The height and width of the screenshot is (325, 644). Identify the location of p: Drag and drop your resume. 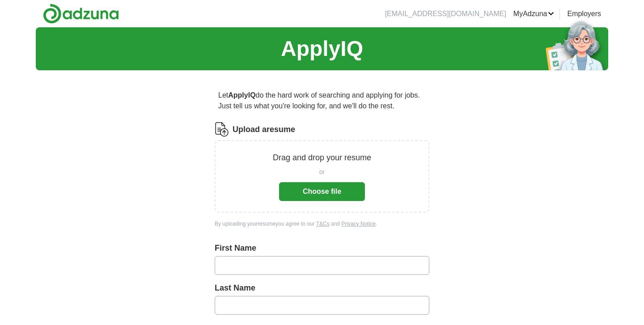
(322, 158).